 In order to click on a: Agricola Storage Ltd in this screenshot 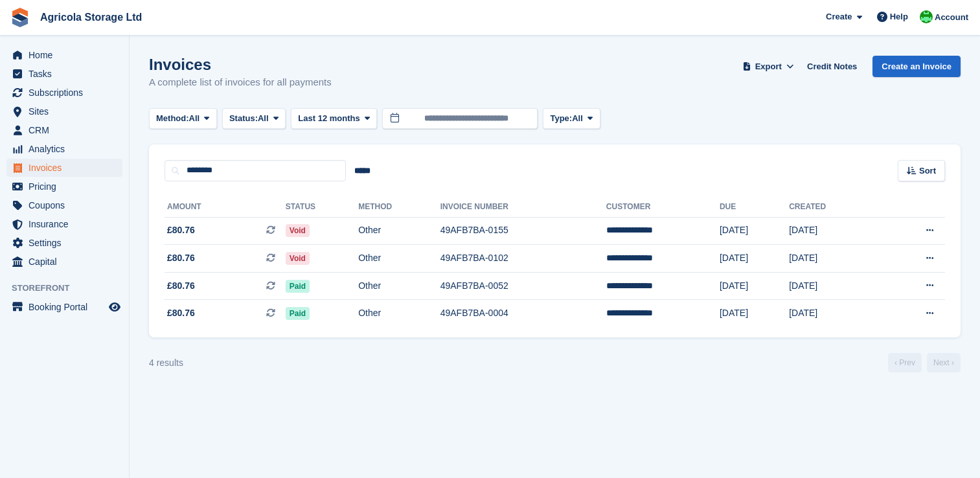, I will do `click(91, 17)`.